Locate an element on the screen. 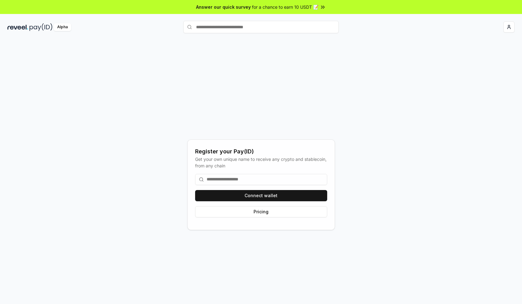 This screenshot has height=304, width=522. span: for a chance to earn 10 USDT 📝 is located at coordinates (285, 7).